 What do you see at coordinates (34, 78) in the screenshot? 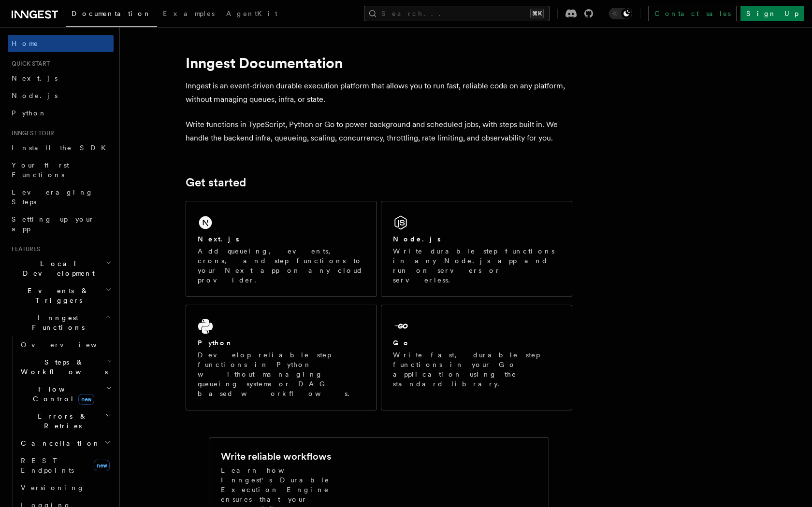
I see `span: Next.js` at bounding box center [34, 78].